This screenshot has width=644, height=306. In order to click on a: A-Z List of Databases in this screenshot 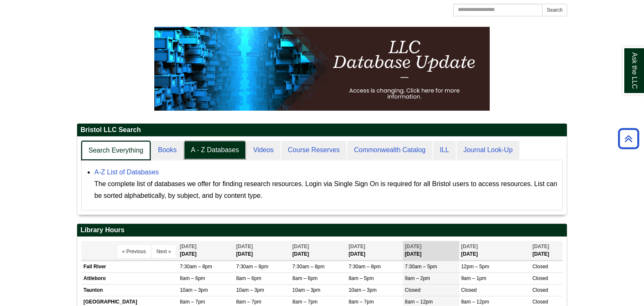, I will do `click(127, 172)`.